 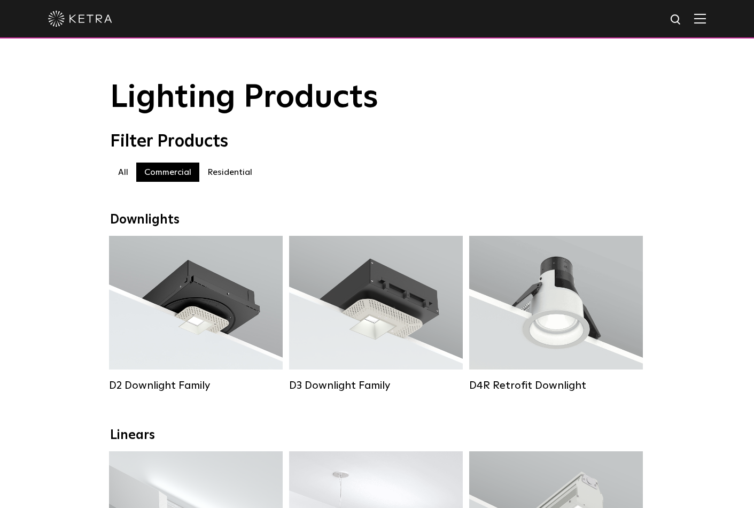 What do you see at coordinates (244, 98) in the screenshot?
I see `span: Lighting Products` at bounding box center [244, 98].